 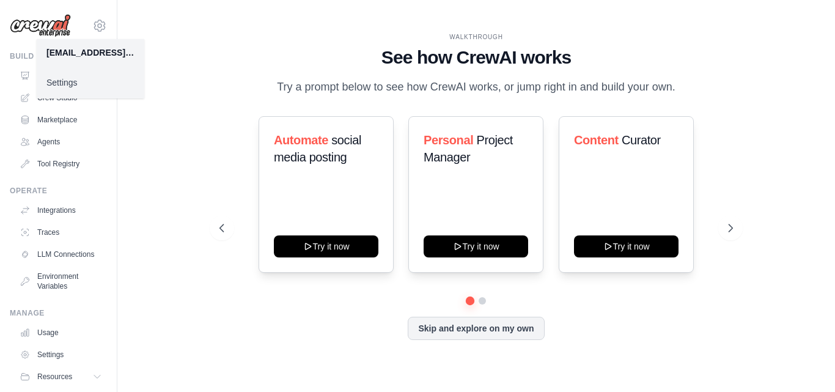 I want to click on a: Automations, so click(x=61, y=76).